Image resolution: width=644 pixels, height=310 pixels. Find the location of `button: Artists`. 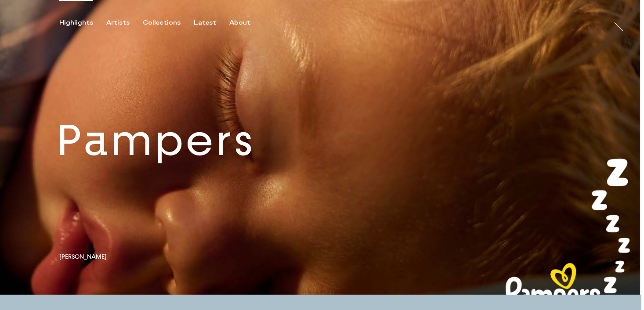

button: Artists is located at coordinates (124, 23).